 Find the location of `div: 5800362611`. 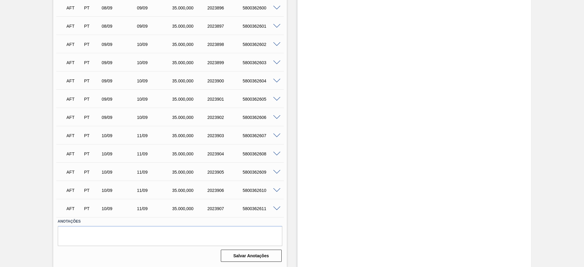

div: 5800362611 is located at coordinates (261, 209).